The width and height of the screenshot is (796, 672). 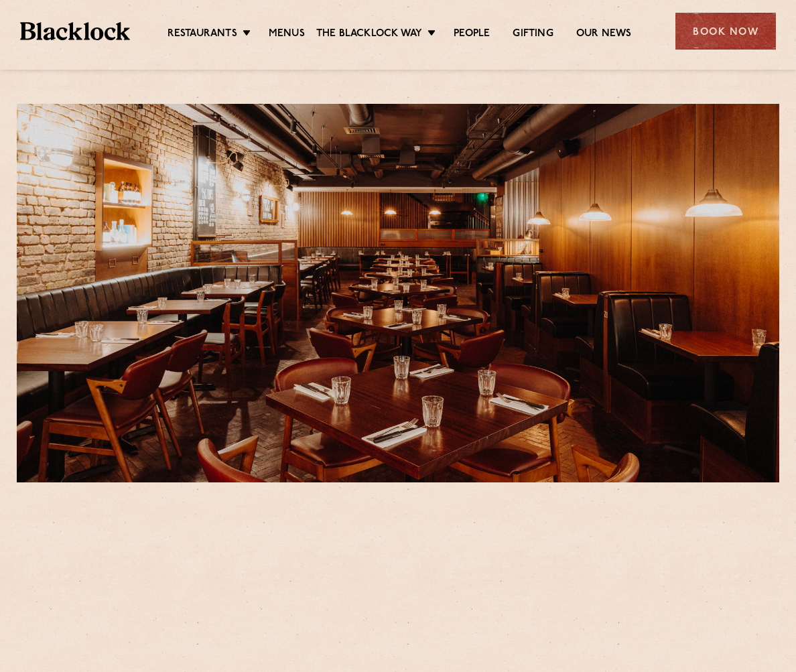 I want to click on a: Menus, so click(x=287, y=35).